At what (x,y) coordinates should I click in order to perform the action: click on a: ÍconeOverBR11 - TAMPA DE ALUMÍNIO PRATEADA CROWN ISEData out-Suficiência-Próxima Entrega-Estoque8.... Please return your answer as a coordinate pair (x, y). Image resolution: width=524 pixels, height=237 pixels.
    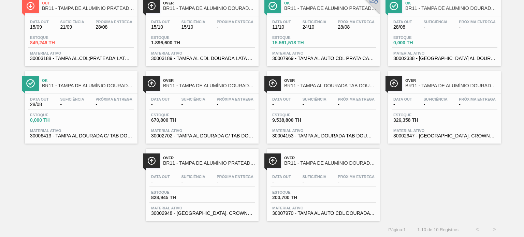
    Looking at the image, I should click on (201, 182).